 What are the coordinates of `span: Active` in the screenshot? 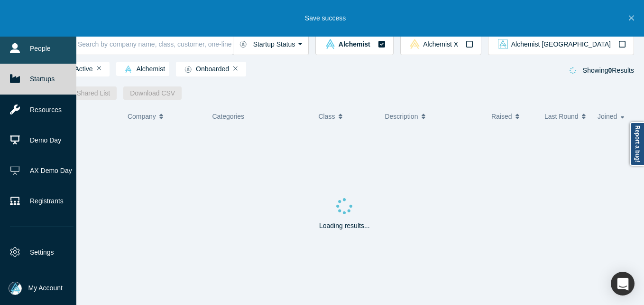 It's located at (76, 69).